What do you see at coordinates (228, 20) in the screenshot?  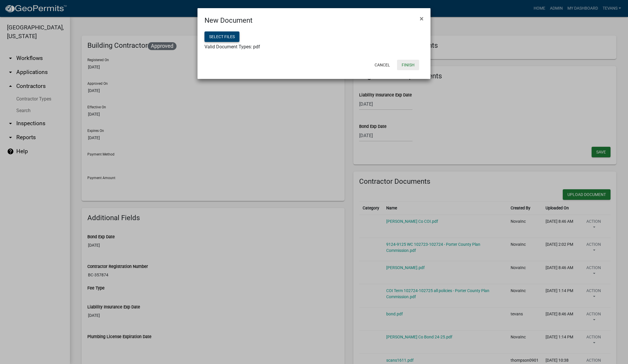 I see `h4: New Document` at bounding box center [228, 20].